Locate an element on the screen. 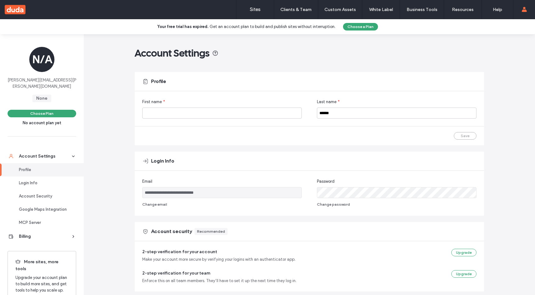 The width and height of the screenshot is (535, 295). div: Google Maps Integration is located at coordinates (45, 210).